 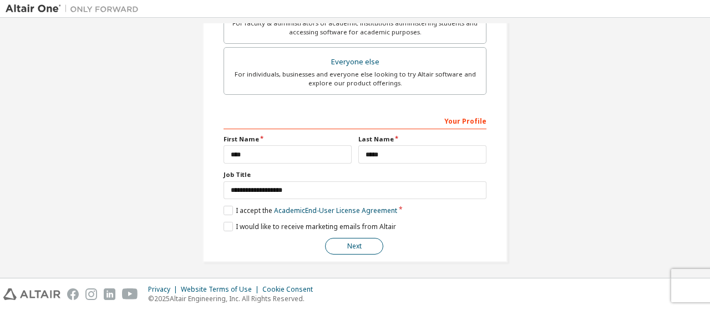 What do you see at coordinates (422, 139) in the screenshot?
I see `label: Last Name` at bounding box center [422, 139].